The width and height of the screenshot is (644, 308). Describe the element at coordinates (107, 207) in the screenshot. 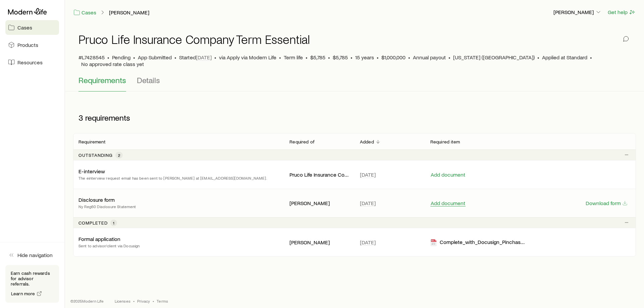

I see `p: Ny Reg60 Disclosure Statement` at that location.